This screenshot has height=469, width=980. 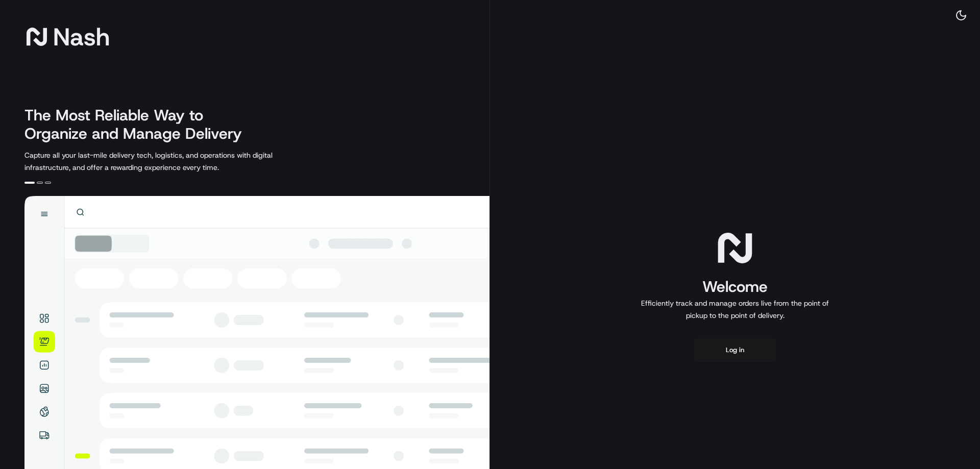 I want to click on span: Nash, so click(x=81, y=36).